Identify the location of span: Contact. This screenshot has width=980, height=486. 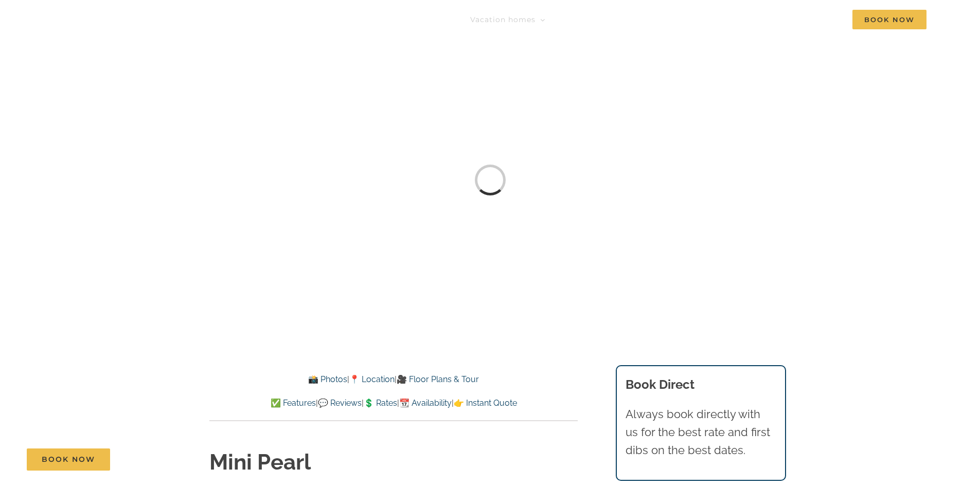
(812, 19).